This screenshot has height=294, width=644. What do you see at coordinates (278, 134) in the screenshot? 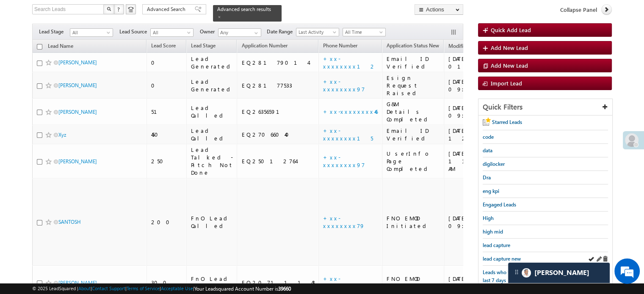
I see `div: EQ27066040` at bounding box center [278, 134].